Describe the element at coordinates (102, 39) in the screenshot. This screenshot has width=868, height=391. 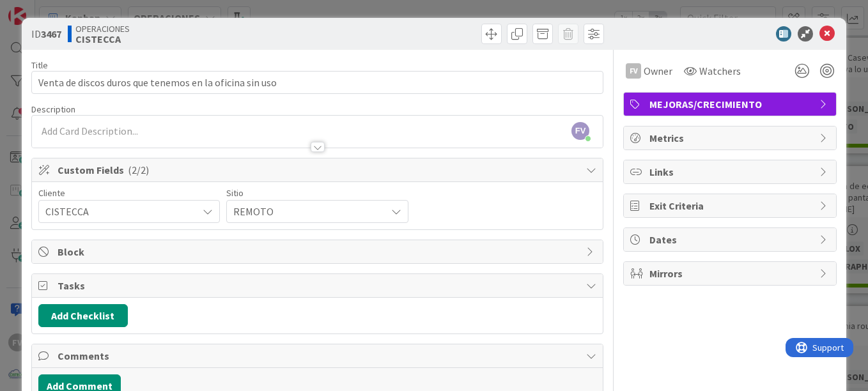
I see `b: CISTECCA` at that location.